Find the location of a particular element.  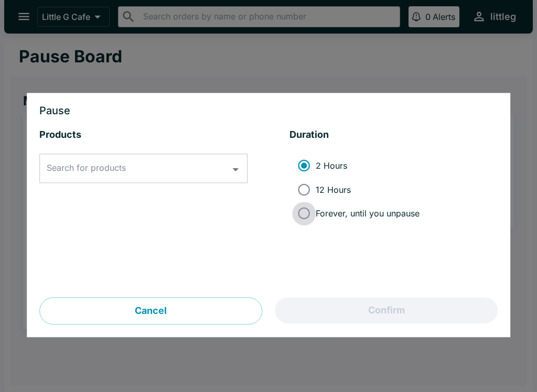

button: Cancel is located at coordinates (151, 312).